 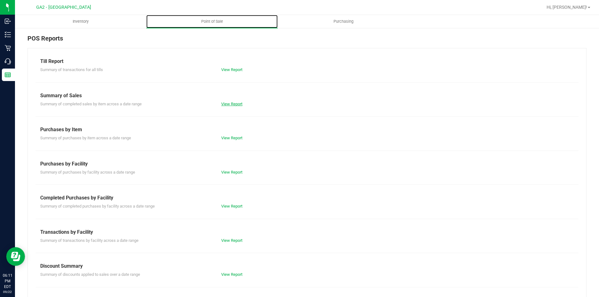 What do you see at coordinates (86, 138) in the screenshot?
I see `span: Summary of purchases by item across a date range` at bounding box center [86, 138].